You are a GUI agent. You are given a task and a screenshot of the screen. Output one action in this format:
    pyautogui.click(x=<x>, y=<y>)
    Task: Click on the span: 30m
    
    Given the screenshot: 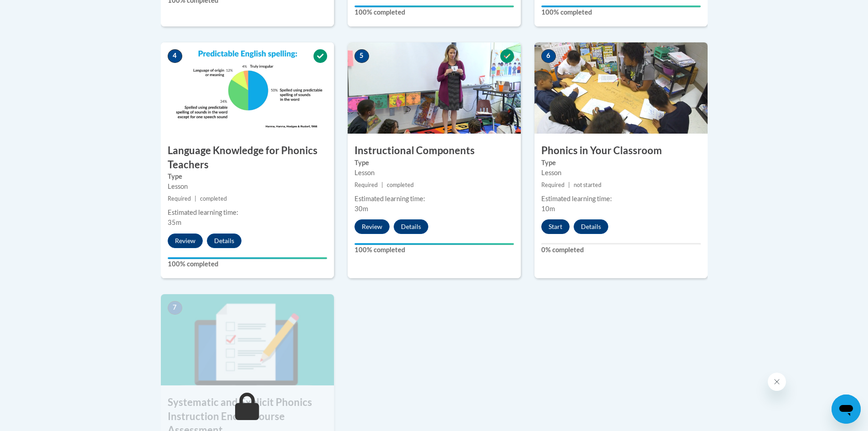 What is the action you would take?
    pyautogui.click(x=361, y=208)
    